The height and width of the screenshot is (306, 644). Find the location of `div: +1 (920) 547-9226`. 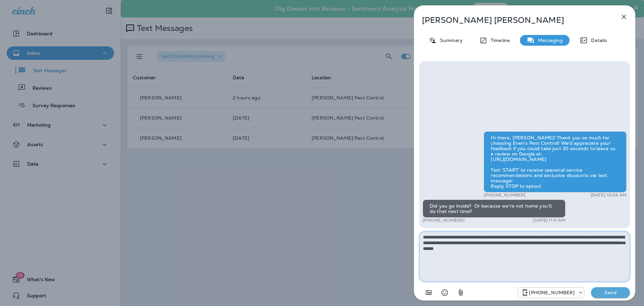

div: +1 (920) 547-9226 is located at coordinates (551, 293).